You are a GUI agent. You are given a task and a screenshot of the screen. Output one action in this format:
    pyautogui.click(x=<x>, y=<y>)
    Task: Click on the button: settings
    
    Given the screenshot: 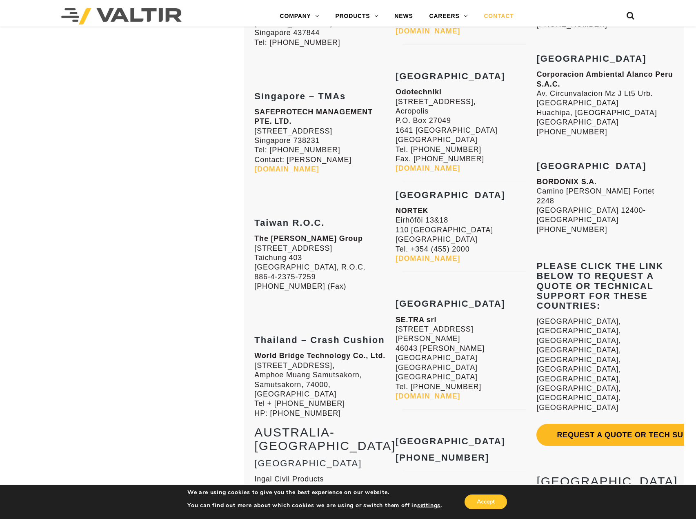 What is the action you would take?
    pyautogui.click(x=428, y=505)
    